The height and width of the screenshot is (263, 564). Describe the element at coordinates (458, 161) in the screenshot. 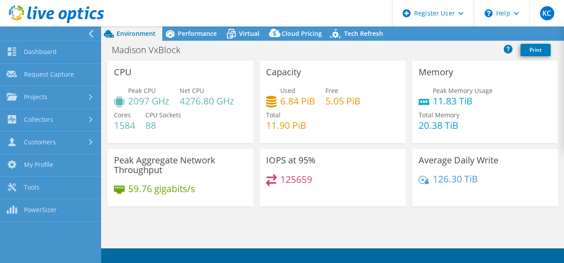

I see `h3: Average Daily Write` at that location.